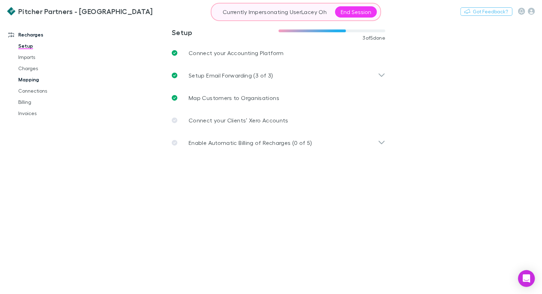 The width and height of the screenshot is (542, 294). What do you see at coordinates (236, 53) in the screenshot?
I see `p: Connect your Accounting Platform` at bounding box center [236, 53].